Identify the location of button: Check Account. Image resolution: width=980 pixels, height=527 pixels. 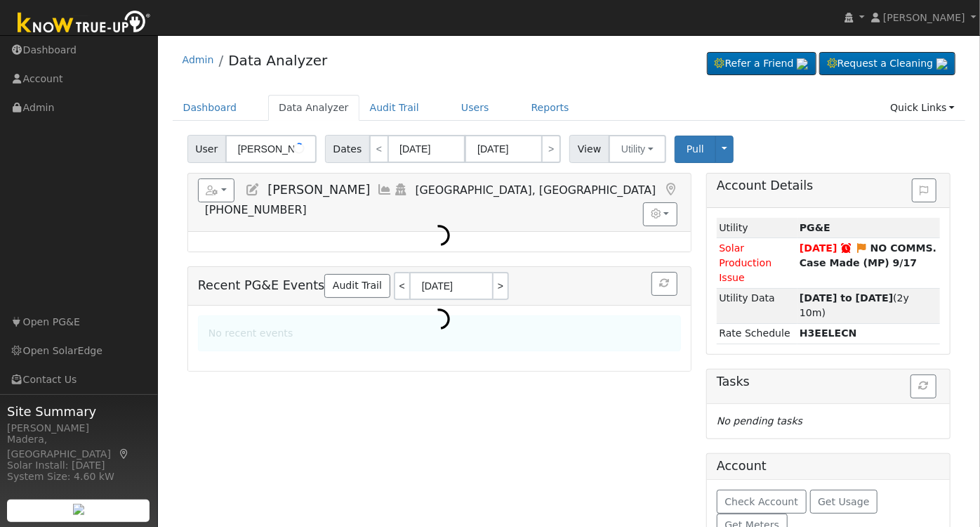
(762, 502).